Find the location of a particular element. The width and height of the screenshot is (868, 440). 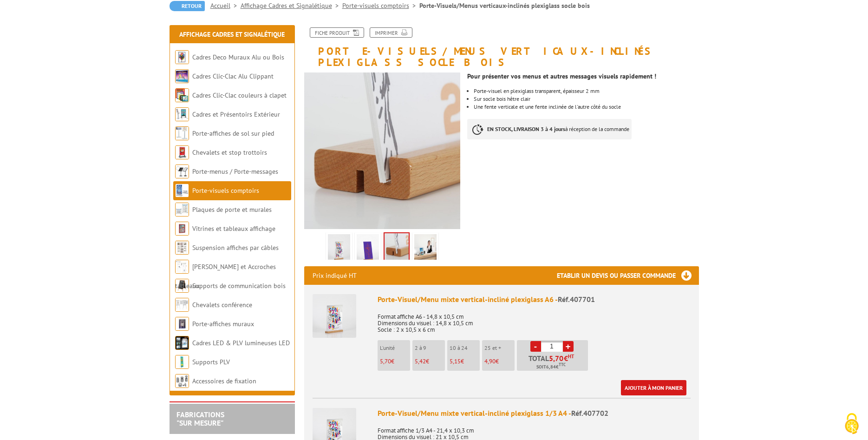

img: Chevalets conférence is located at coordinates (182, 305).